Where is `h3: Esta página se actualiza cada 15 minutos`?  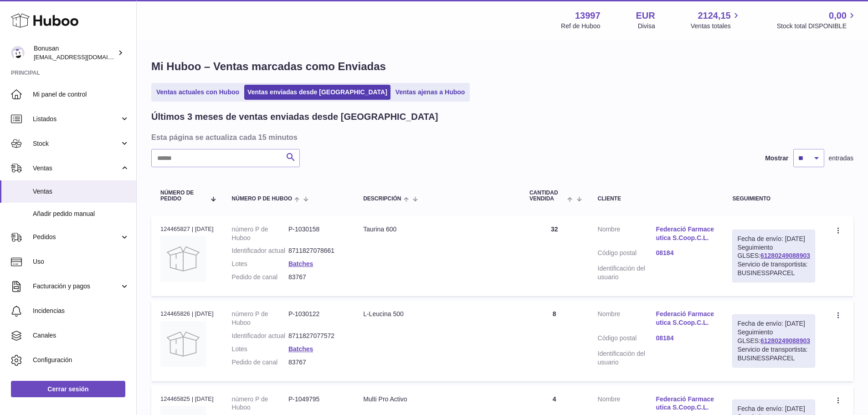
h3: Esta página se actualiza cada 15 minutos is located at coordinates (501, 137).